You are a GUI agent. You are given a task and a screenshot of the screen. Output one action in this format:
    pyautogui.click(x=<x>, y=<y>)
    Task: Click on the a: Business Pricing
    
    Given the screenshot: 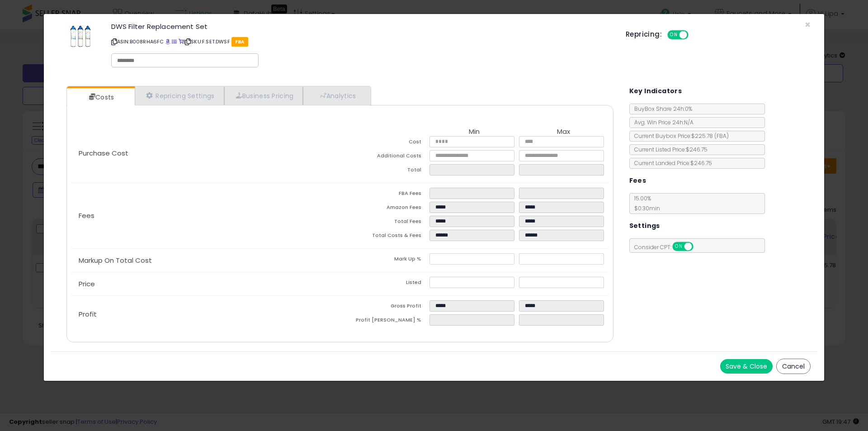 What is the action you would take?
    pyautogui.click(x=264, y=95)
    